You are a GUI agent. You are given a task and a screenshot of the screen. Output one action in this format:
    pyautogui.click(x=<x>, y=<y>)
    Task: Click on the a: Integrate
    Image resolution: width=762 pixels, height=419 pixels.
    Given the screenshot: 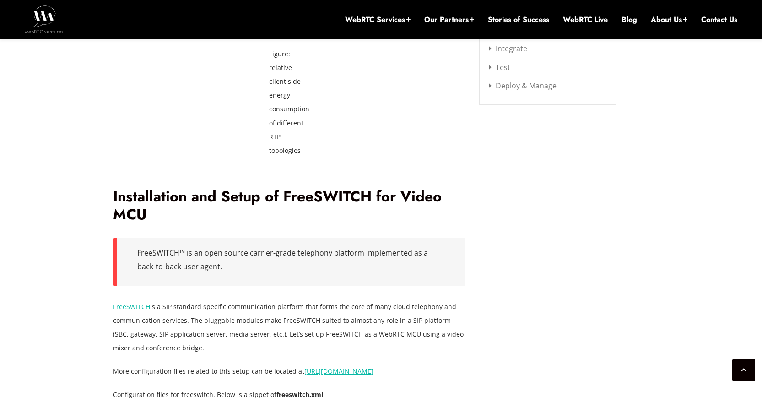 What is the action you would take?
    pyautogui.click(x=508, y=48)
    